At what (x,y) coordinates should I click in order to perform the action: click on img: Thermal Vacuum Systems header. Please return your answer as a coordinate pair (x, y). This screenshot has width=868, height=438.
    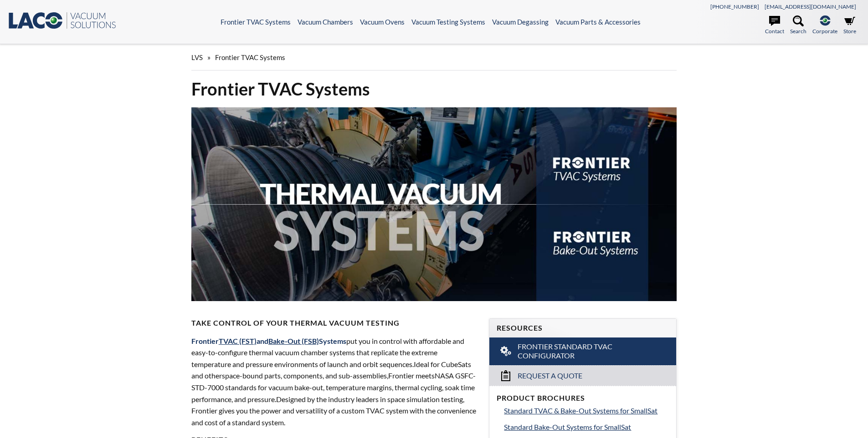
    Looking at the image, I should click on (434, 204).